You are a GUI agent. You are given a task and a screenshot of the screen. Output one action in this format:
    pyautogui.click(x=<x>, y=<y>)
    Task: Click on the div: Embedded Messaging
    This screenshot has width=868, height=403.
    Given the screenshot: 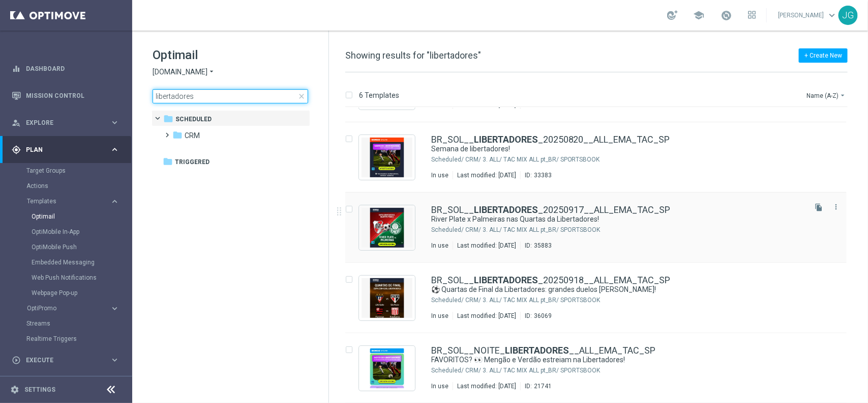 What is the action you would take?
    pyautogui.click(x=82, y=262)
    